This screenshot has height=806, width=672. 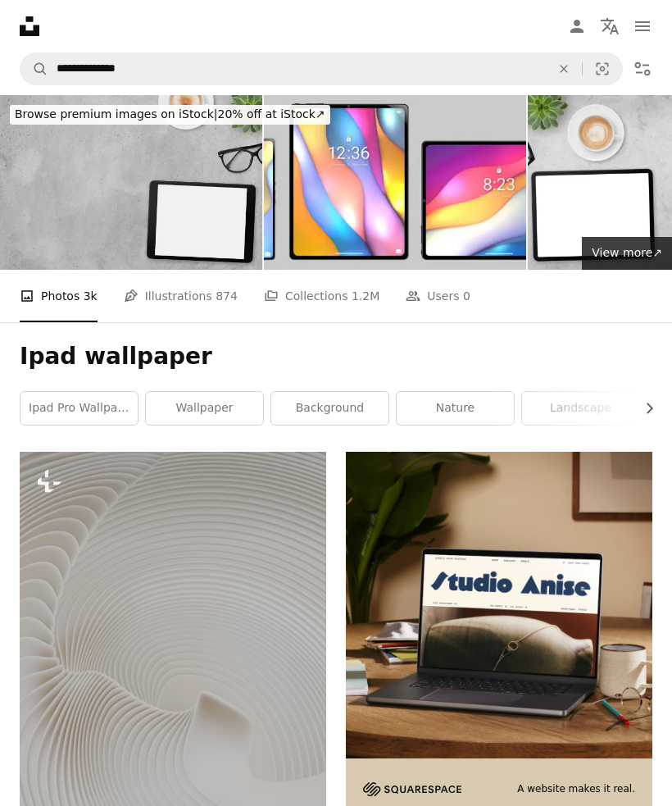 I want to click on button: Menu, so click(x=643, y=26).